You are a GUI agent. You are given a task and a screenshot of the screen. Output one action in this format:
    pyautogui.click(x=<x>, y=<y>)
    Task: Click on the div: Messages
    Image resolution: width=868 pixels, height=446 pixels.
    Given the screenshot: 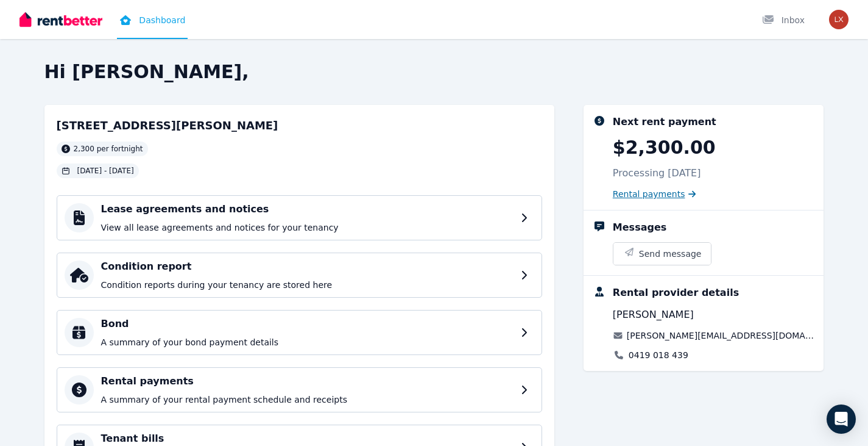 What is the action you would take?
    pyautogui.click(x=639, y=228)
    